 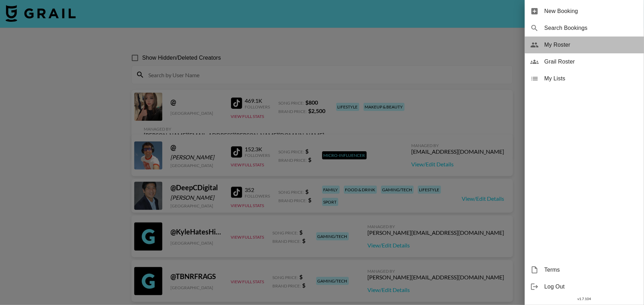 What do you see at coordinates (584, 62) in the screenshot?
I see `div: Grail Roster` at bounding box center [584, 62].